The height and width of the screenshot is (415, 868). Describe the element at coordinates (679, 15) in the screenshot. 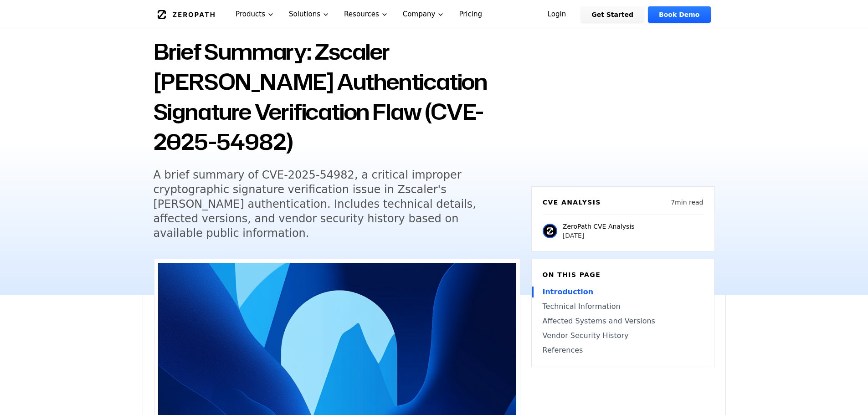

I see `a: Book Demo` at that location.